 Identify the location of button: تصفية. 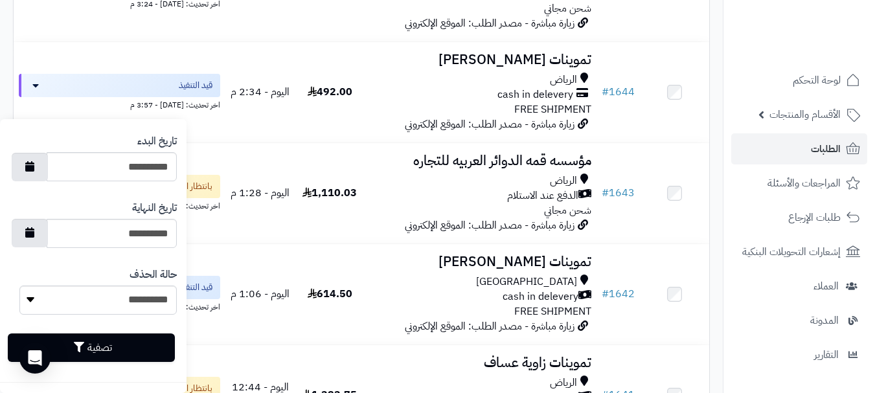
(91, 348).